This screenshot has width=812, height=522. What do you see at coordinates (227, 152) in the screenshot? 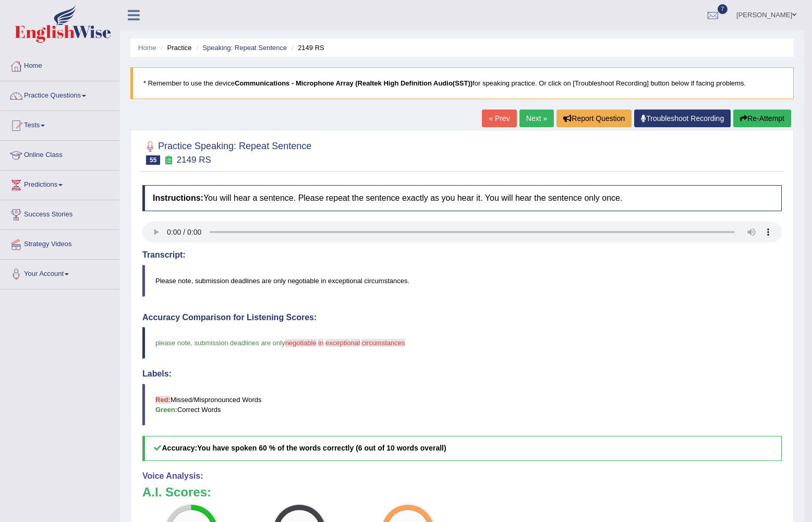
I see `h2: Practice Speaking: Repeat Sentence` at bounding box center [227, 152].